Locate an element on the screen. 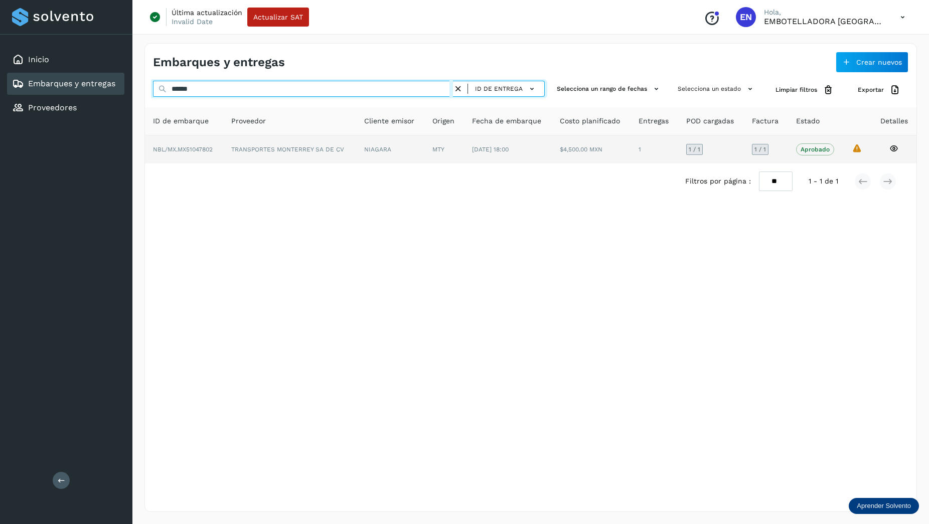 This screenshot has height=524, width=929. span: NBL/MX.MX51047802 is located at coordinates (183, 150).